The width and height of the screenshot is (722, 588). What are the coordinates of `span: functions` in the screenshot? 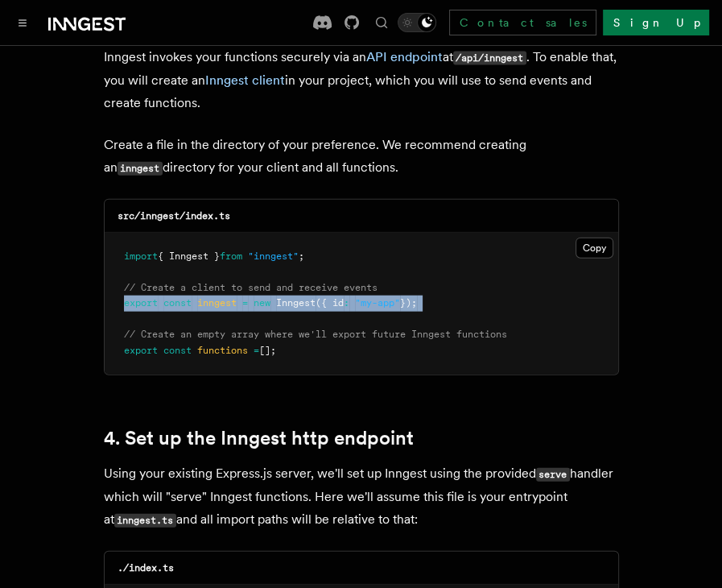 It's located at (222, 350).